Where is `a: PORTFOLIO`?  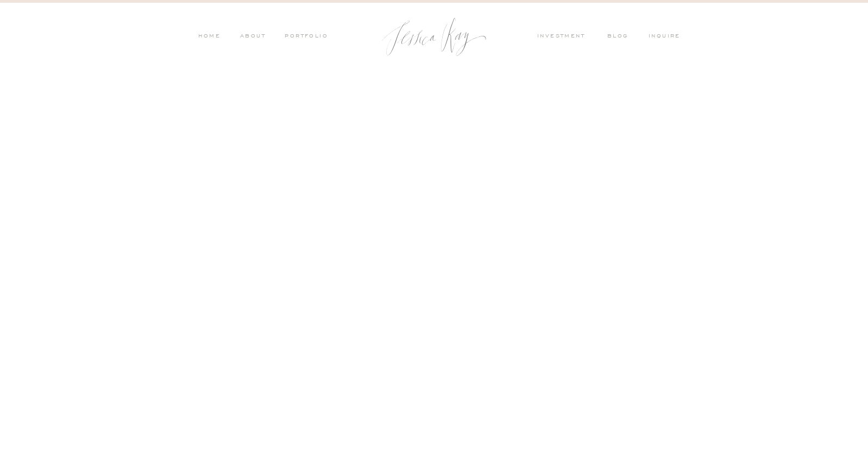
a: PORTFOLIO is located at coordinates (305, 37).